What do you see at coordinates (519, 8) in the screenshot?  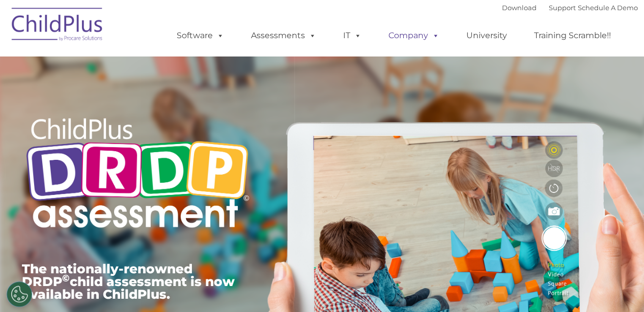 I see `a: Download` at bounding box center [519, 8].